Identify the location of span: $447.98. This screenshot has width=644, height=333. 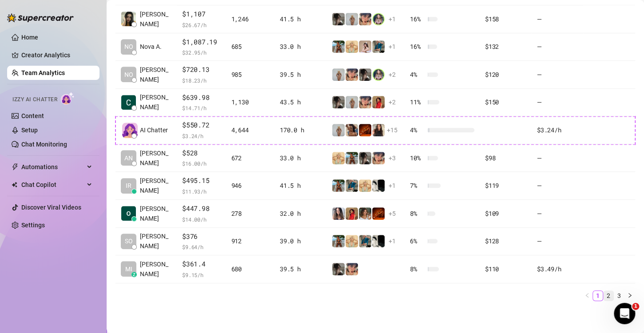
(201, 208).